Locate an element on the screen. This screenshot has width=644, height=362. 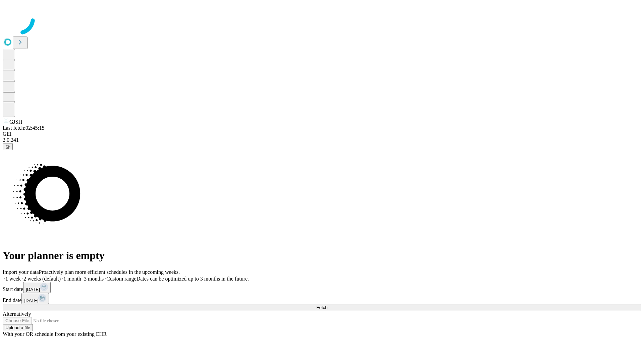
span: 3 months is located at coordinates (94, 278).